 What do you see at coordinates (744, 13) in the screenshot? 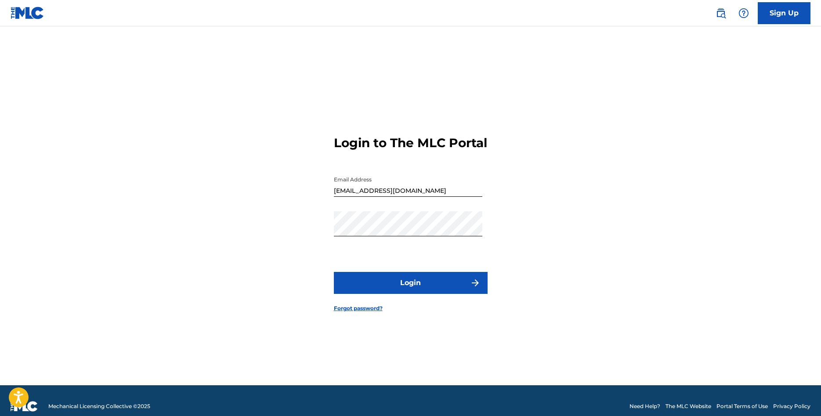
I see `img: help` at bounding box center [744, 13].